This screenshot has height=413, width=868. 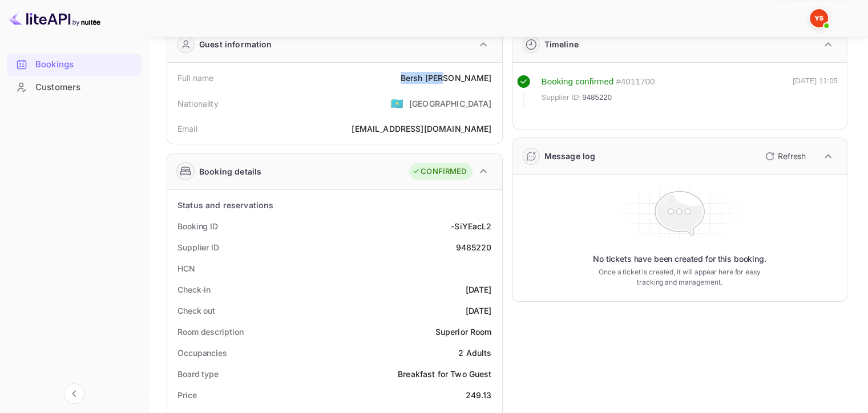 I want to click on img: Yandex Support, so click(x=819, y=18).